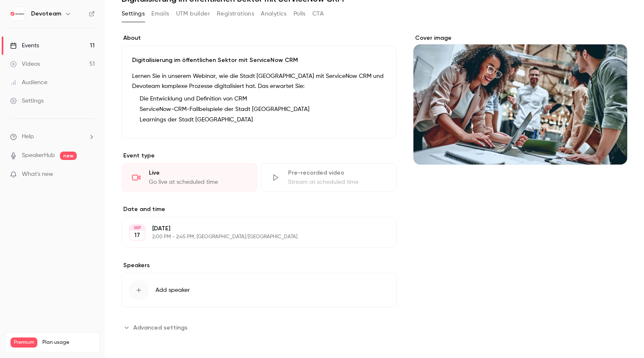  What do you see at coordinates (84, 352) in the screenshot?
I see `span: 51` at bounding box center [84, 352].